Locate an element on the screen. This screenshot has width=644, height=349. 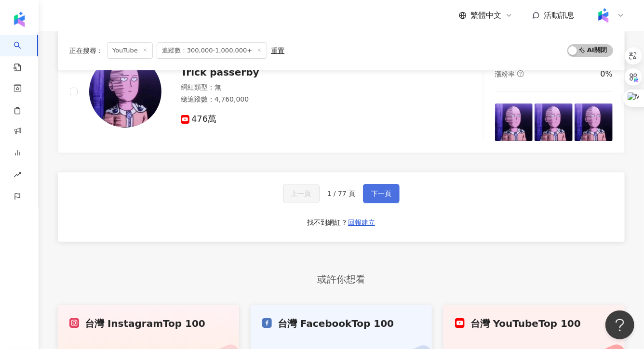
img: Kolr%20app%20icon%20%281%29.png is located at coordinates (604, 16).